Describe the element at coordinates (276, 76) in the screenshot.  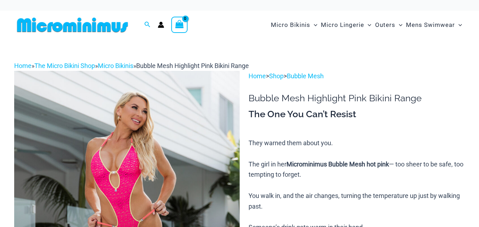
I see `a: Shop` at that location.